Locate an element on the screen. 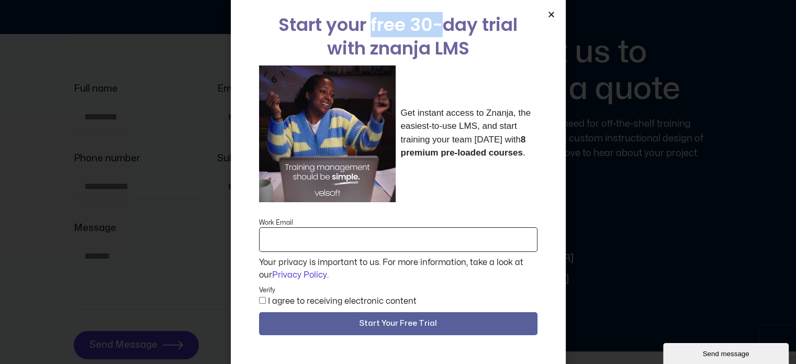 The height and width of the screenshot is (364, 796). img: a woman sitting at her laptop dancing is located at coordinates (327, 134).